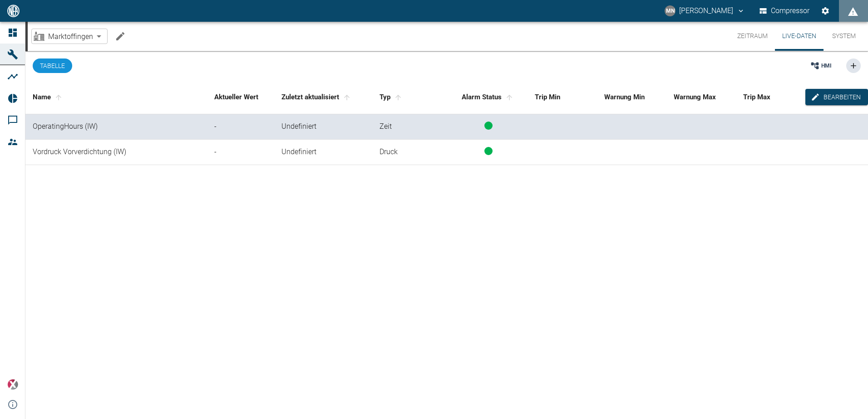 The width and height of the screenshot is (868, 419). What do you see at coordinates (116, 127) in the screenshot?
I see `td: OperatingHours (IW)` at bounding box center [116, 127].